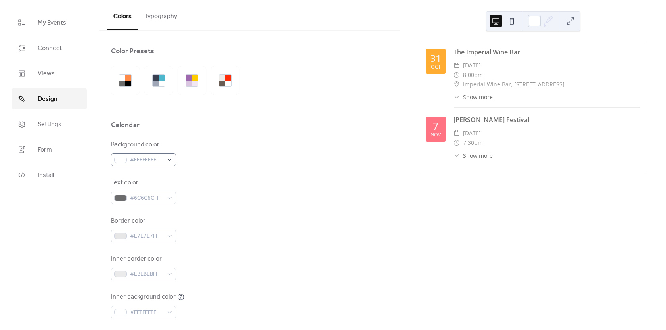 Image resolution: width=666 pixels, height=330 pixels. I want to click on span: 7:30pm, so click(473, 143).